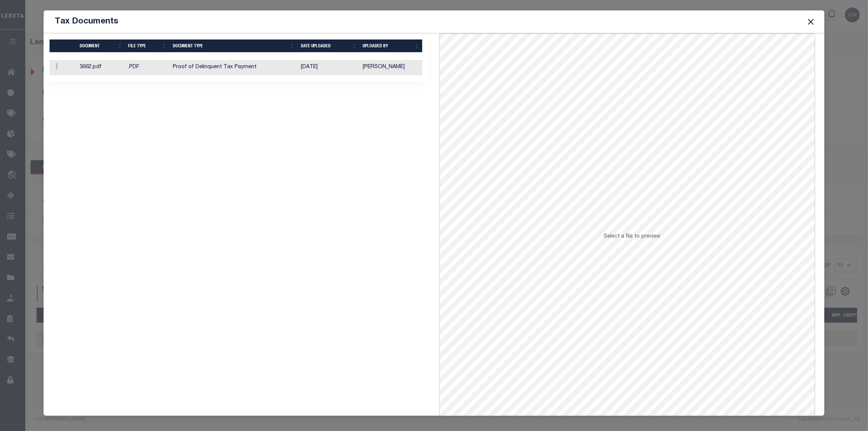 The image size is (868, 431). I want to click on th: File Type: activate to sort column ascending, so click(148, 46).